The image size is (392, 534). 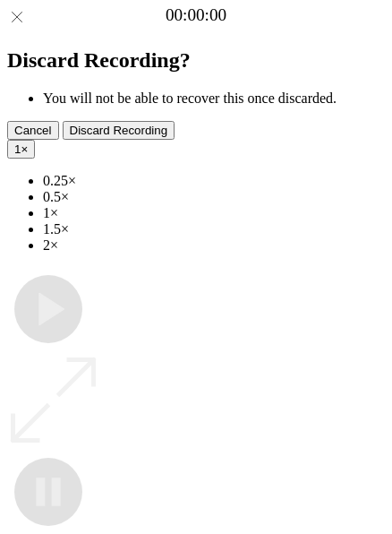 I want to click on li: 1×, so click(x=214, y=213).